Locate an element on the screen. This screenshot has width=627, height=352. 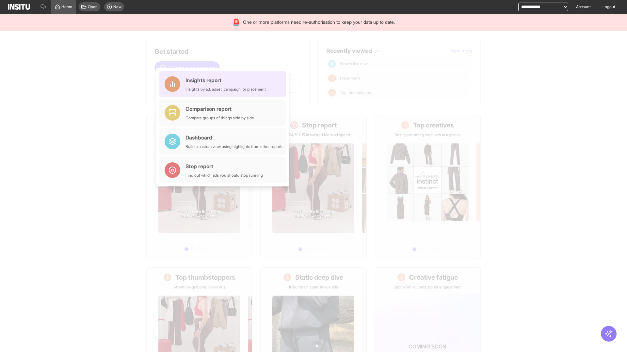
div: Insights by ad, adset, campaign, or placement is located at coordinates (226, 89).